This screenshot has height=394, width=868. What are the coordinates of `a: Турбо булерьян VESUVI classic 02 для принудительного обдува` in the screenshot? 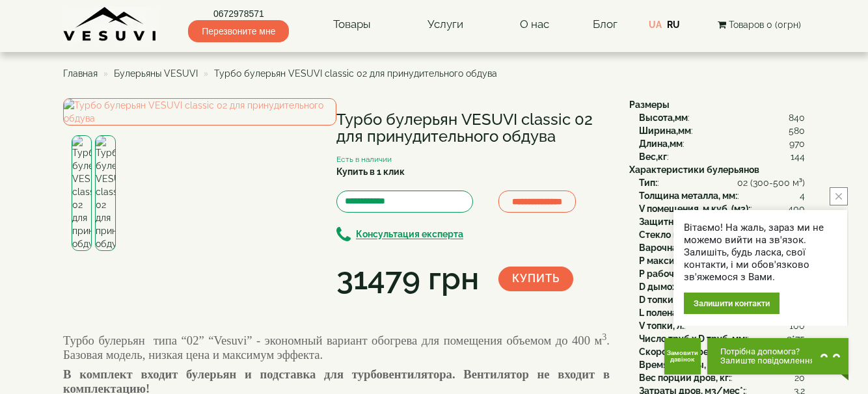 It's located at (200, 112).